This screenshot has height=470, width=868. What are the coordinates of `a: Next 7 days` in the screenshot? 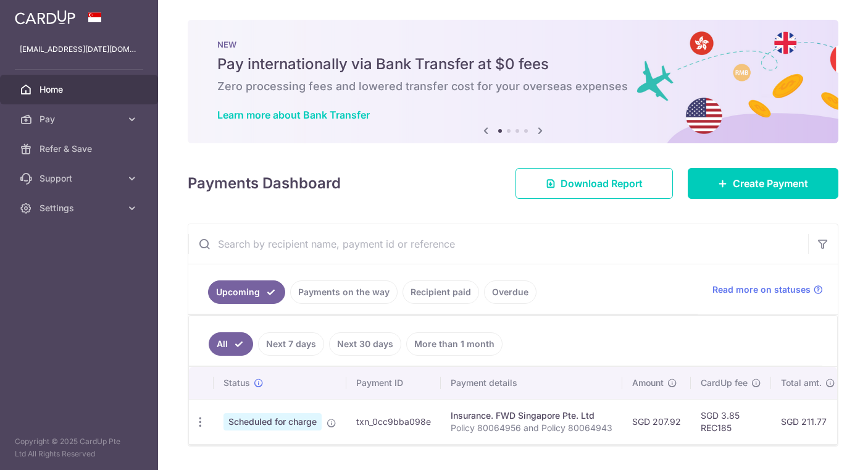 It's located at (290, 344).